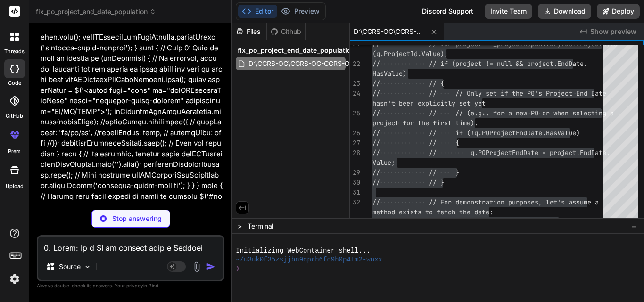  What do you see at coordinates (130, 286) in the screenshot?
I see `p: Always double-check its answers. Your in Bind` at bounding box center [130, 286].